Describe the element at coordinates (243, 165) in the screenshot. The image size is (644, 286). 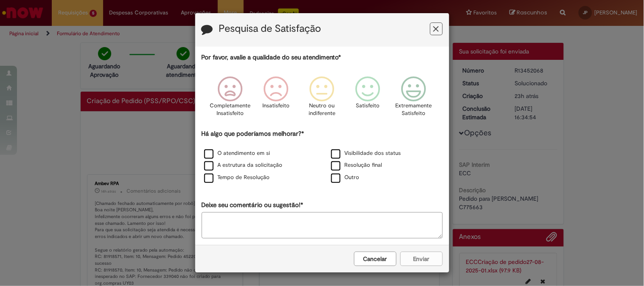
I see `label: A estrutura da solicitação` at that location.